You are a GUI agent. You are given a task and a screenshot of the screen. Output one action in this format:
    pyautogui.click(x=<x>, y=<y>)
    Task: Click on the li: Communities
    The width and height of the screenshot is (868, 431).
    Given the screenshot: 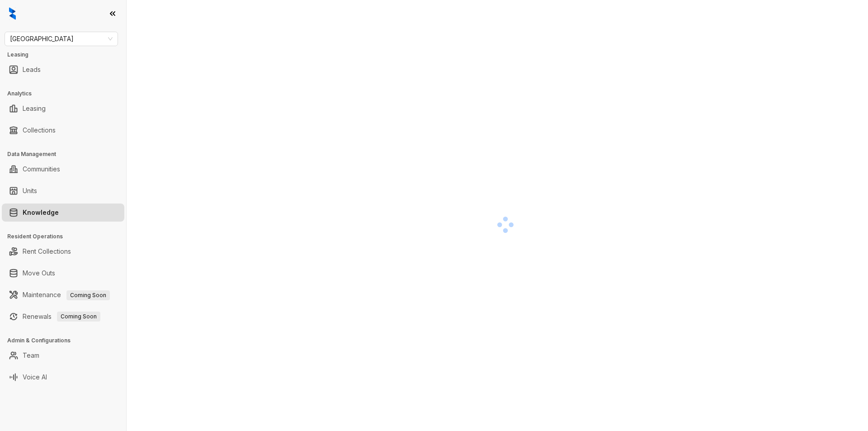 What is the action you would take?
    pyautogui.click(x=63, y=169)
    